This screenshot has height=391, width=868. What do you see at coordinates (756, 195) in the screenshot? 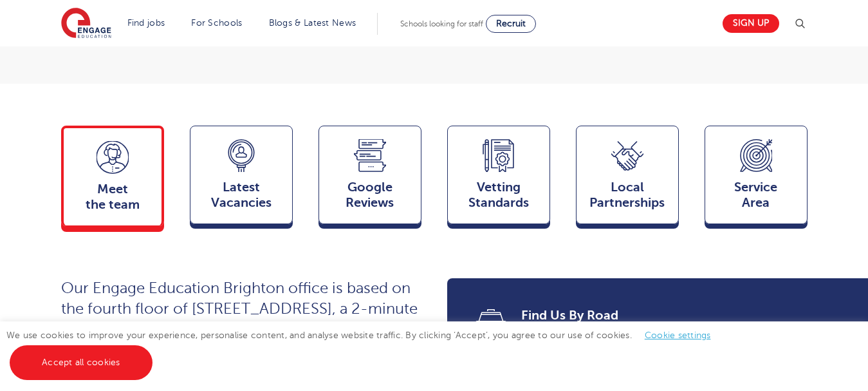
I see `span: Service Area` at bounding box center [756, 195].